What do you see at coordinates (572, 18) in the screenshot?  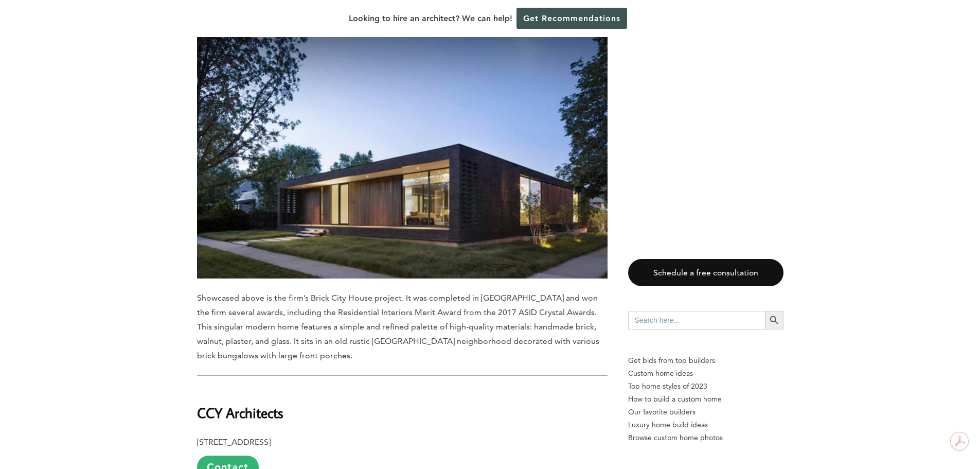 I see `a: Get Recommendations` at bounding box center [572, 18].